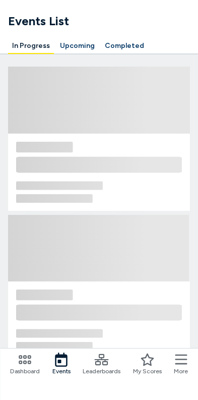  Describe the element at coordinates (181, 372) in the screenshot. I see `span: More` at that location.